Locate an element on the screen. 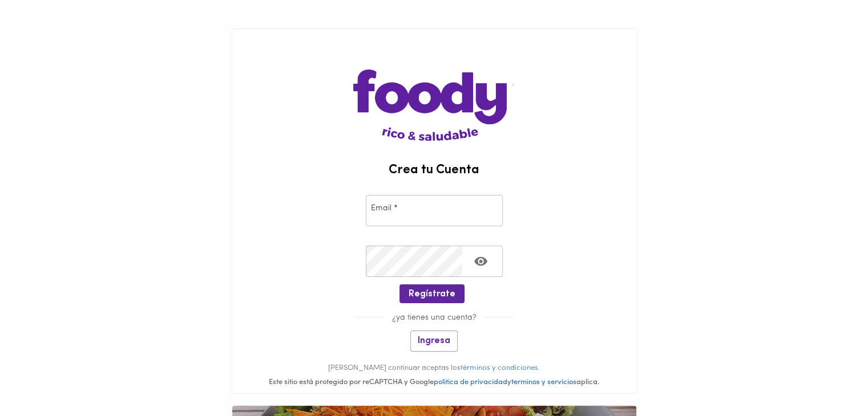  button: Ingresa is located at coordinates (434, 341).